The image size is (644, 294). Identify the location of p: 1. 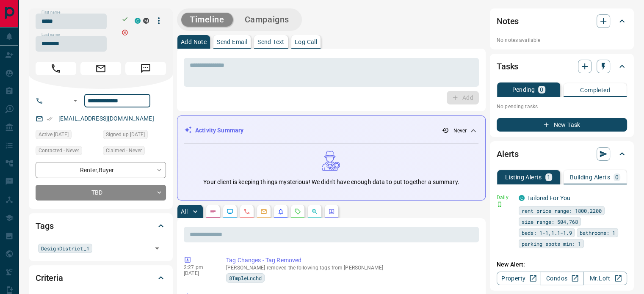
(549, 177).